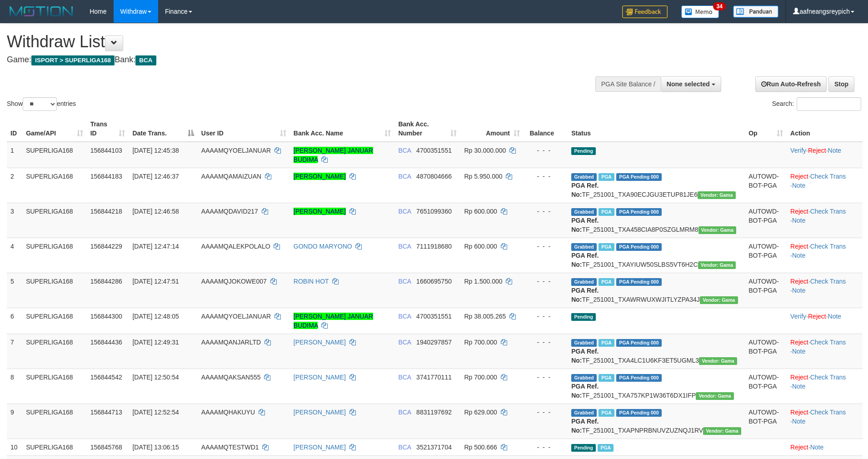 This screenshot has height=459, width=868. Describe the element at coordinates (828, 104) in the screenshot. I see `input: Search:` at that location.